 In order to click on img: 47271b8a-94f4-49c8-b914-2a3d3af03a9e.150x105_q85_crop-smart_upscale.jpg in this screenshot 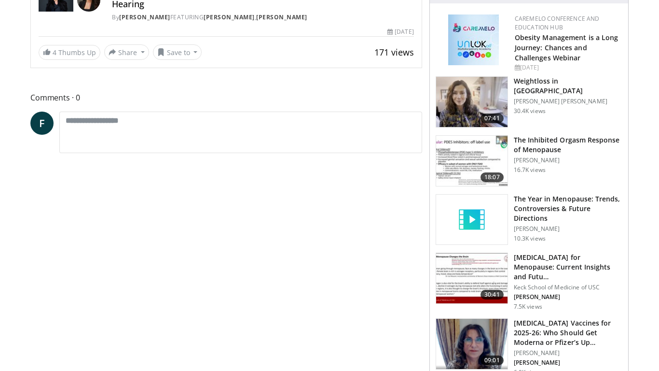, I will do `click(472, 278)`.